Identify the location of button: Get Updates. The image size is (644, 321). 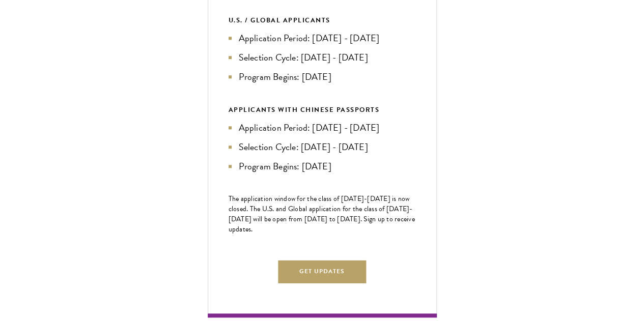
(322, 271).